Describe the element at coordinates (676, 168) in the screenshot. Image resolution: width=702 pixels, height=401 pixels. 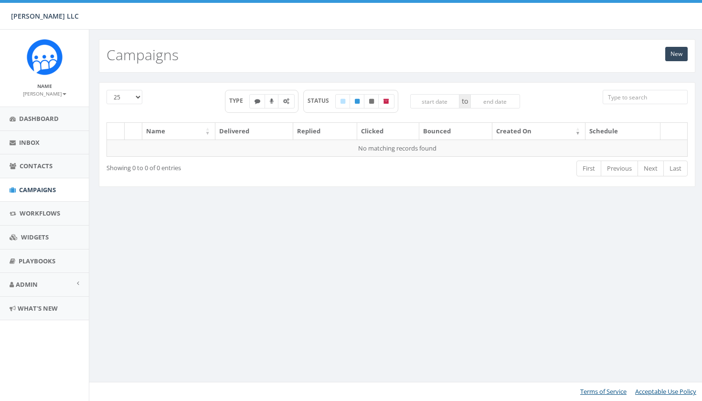
I see `a: Last` at that location.